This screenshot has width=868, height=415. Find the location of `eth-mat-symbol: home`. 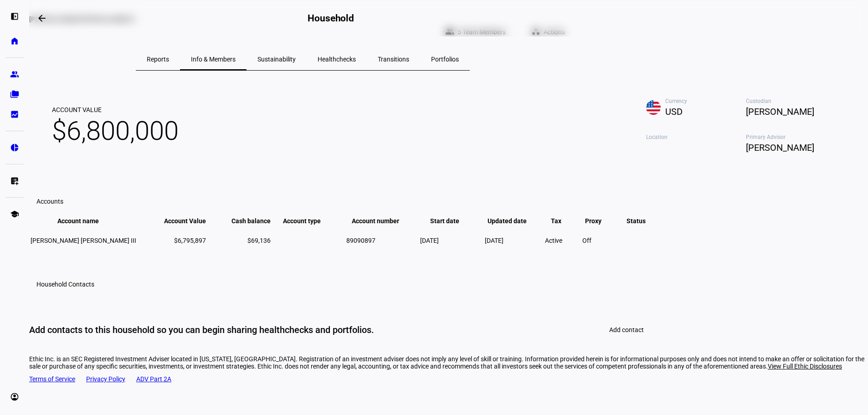

eth-mat-symbol: home is located at coordinates (15, 41).